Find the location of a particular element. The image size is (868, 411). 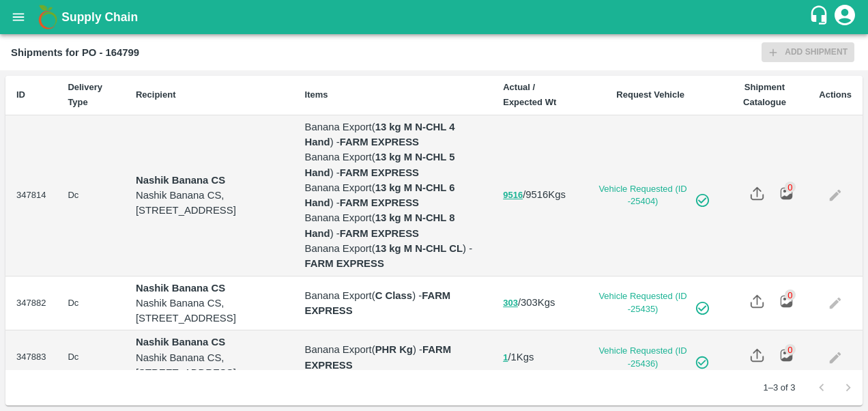

b: Shipment Catalogue is located at coordinates (764, 94).